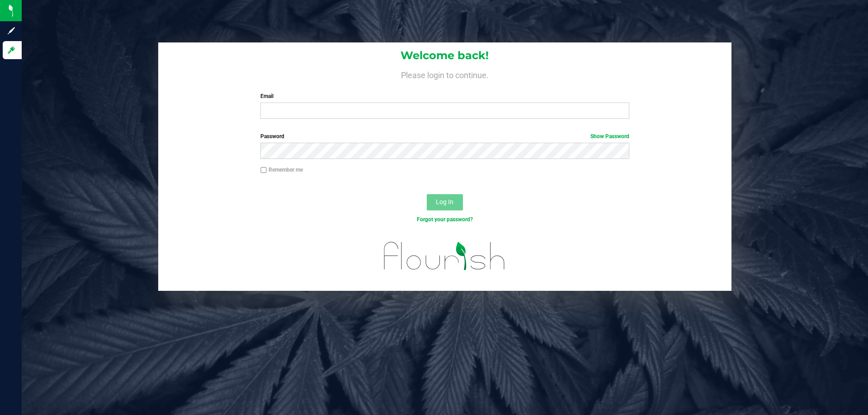  Describe the element at coordinates (445, 256) in the screenshot. I see `img: flourish_logo.svg` at that location.